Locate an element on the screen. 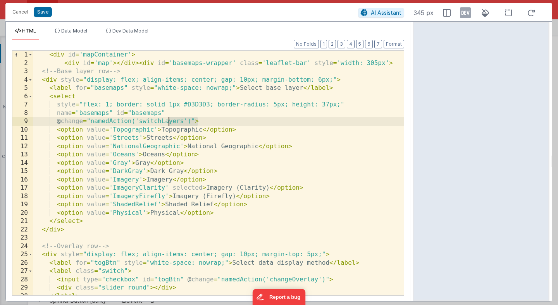 This screenshot has height=305, width=558. button: Save is located at coordinates (43, 12).